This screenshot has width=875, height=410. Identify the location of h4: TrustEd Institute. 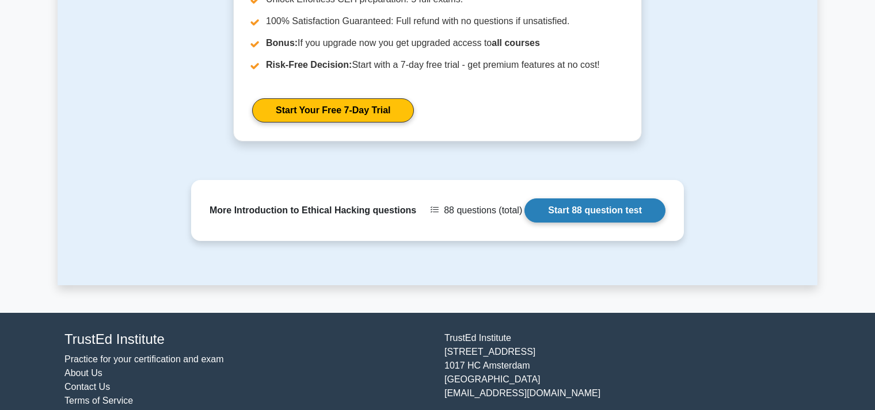
(248, 340).